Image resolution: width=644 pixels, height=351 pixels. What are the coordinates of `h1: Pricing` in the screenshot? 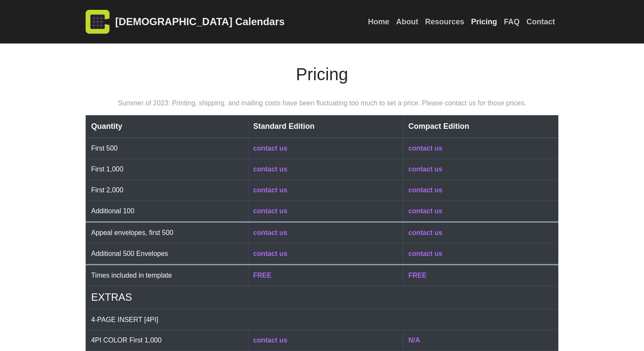 It's located at (322, 74).